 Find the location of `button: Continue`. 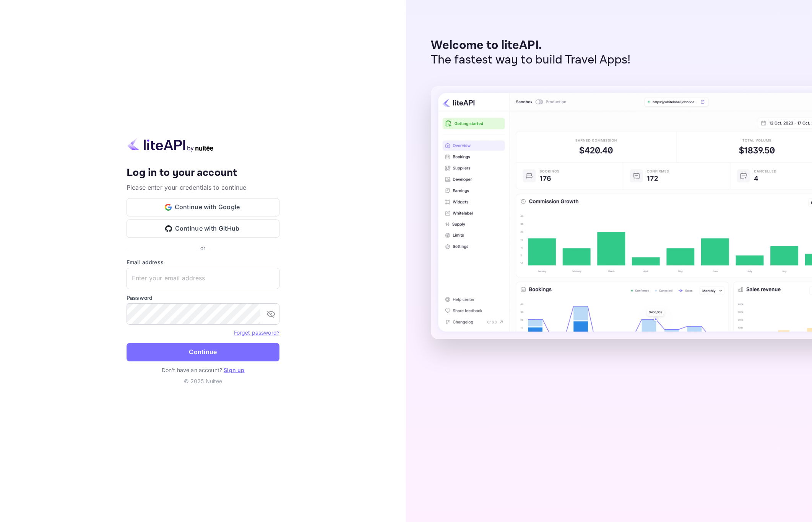

button: Continue is located at coordinates (203, 352).